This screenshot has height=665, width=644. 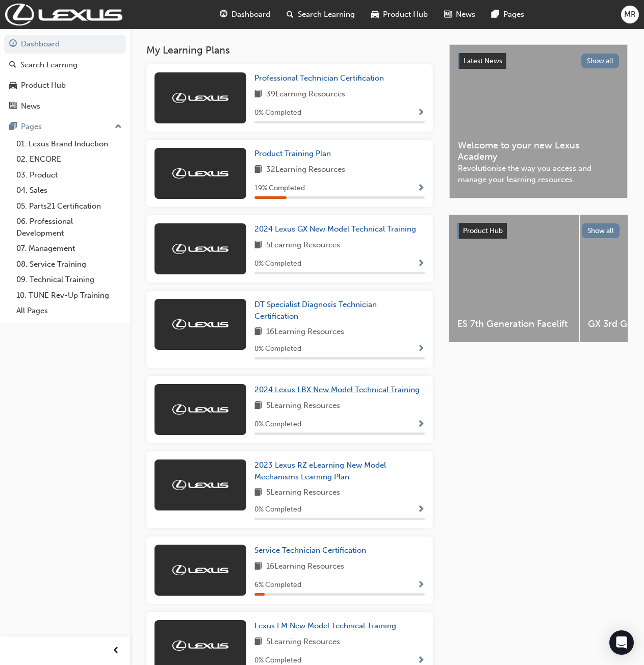 What do you see at coordinates (629, 14) in the screenshot?
I see `button: MR` at bounding box center [629, 14].